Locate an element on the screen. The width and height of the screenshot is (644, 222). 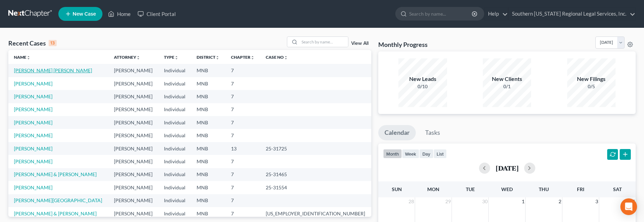
div: Recent Cases is located at coordinates (32, 43).